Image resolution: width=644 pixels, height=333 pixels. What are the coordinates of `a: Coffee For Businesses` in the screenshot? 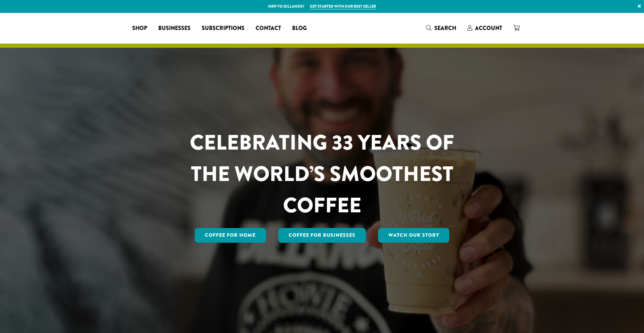 It's located at (322, 235).